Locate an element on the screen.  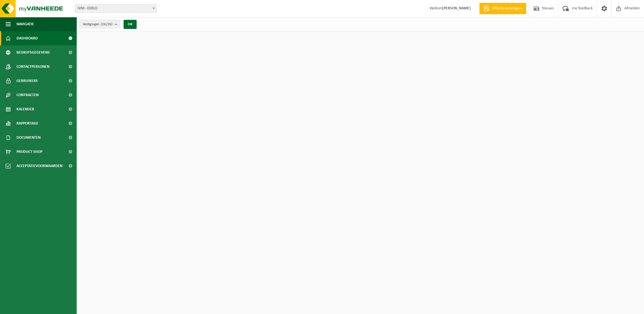
span: Acceptatievoorwaarden is located at coordinates (40, 166).